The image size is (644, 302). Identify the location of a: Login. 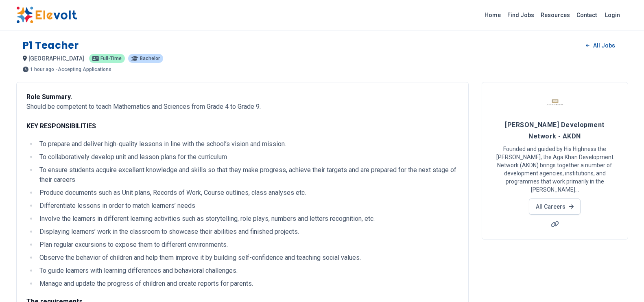
(612, 15).